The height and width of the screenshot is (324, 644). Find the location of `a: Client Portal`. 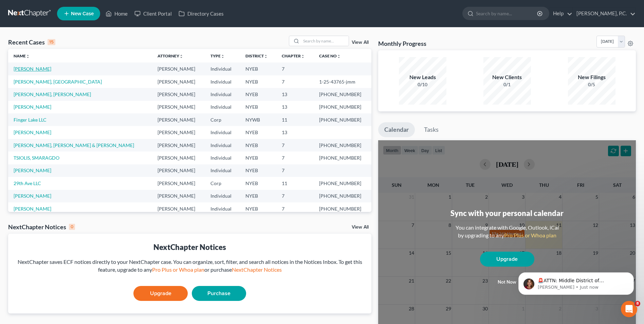

a: Client Portal is located at coordinates (153, 14).